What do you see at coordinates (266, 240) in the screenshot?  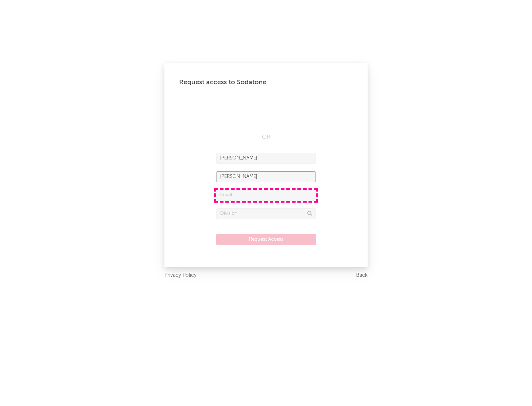 I see `button: Request Access` at bounding box center [266, 240].